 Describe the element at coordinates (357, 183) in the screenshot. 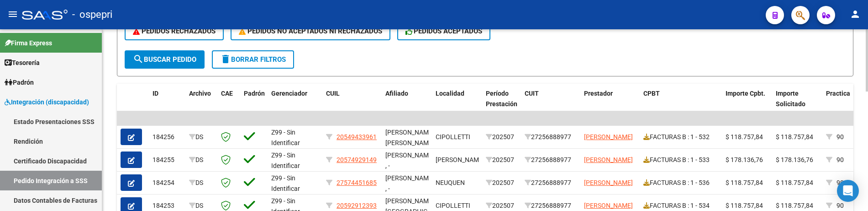

I see `span: 27574451685` at that location.